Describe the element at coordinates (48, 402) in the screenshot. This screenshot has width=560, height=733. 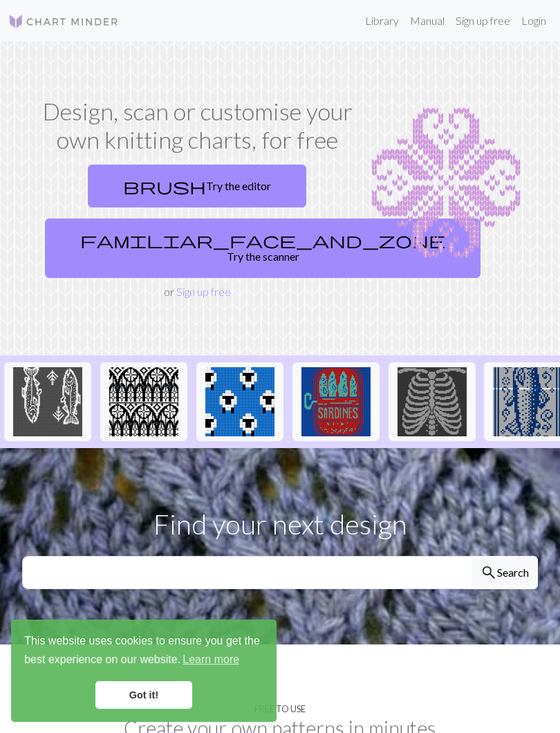
I see `button: fishies :)` at that location.